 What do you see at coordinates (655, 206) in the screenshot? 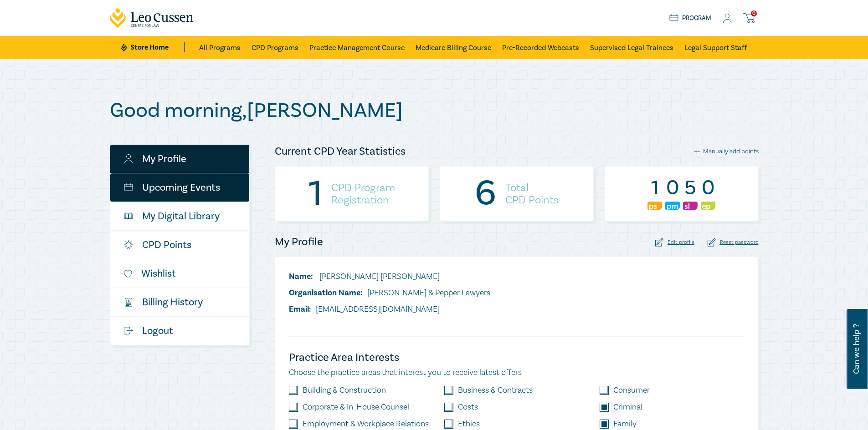
I see `img: Professional Skills` at bounding box center [655, 206].